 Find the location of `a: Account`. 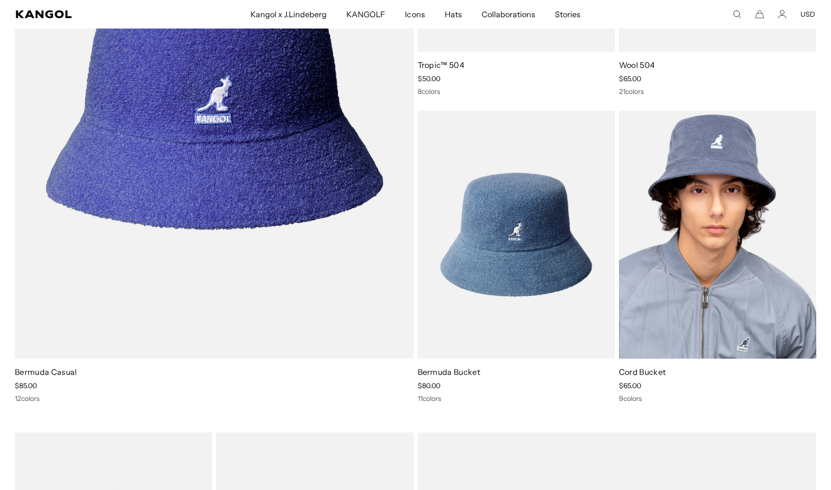

a: Account is located at coordinates (782, 14).